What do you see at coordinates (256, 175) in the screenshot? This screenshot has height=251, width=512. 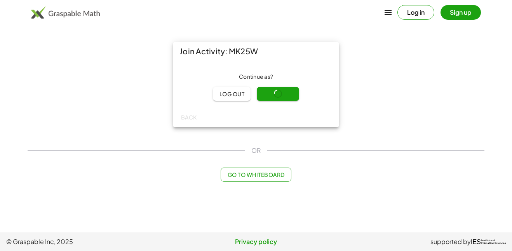 I see `button: Go to Whiteboard` at bounding box center [256, 175].